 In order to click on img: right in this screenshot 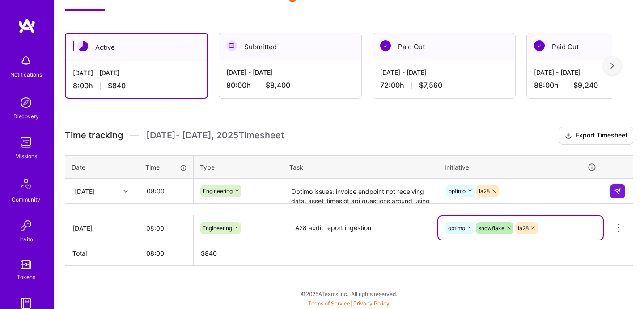, I will do `click(612, 66)`.